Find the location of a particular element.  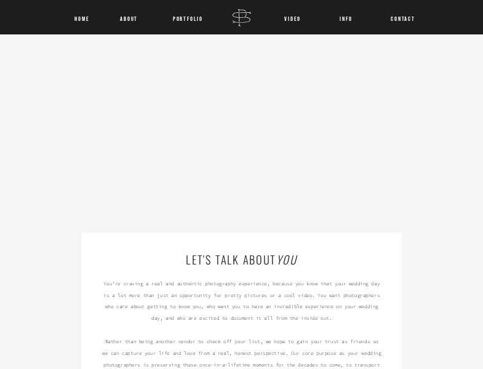

nav: VIDEO is located at coordinates (292, 17).